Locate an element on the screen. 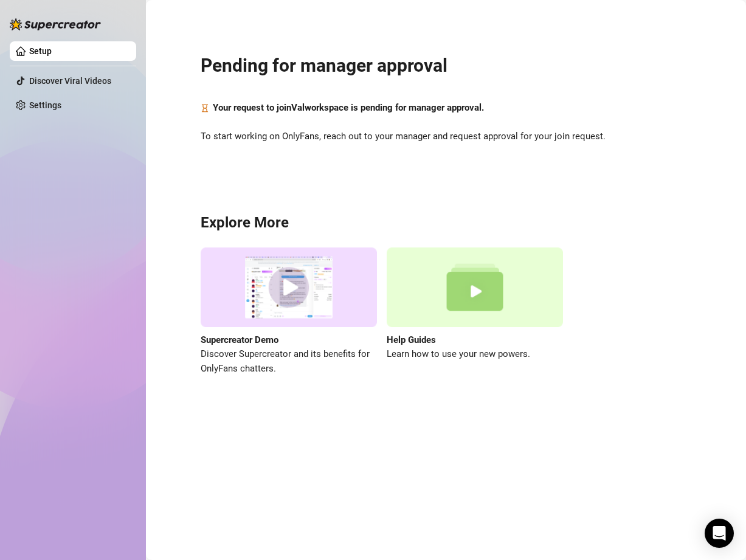 The image size is (746, 560). img: help guides is located at coordinates (475, 287).